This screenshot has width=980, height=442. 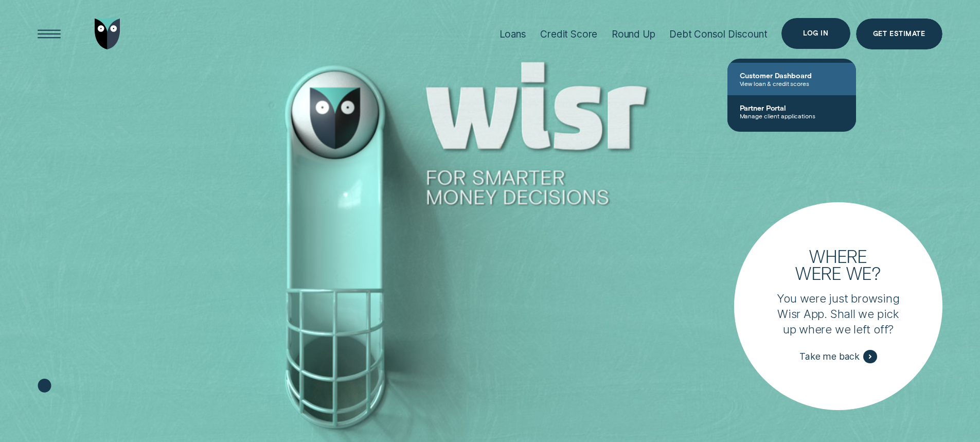 What do you see at coordinates (838, 264) in the screenshot?
I see `h3: Where were we?` at bounding box center [838, 264].